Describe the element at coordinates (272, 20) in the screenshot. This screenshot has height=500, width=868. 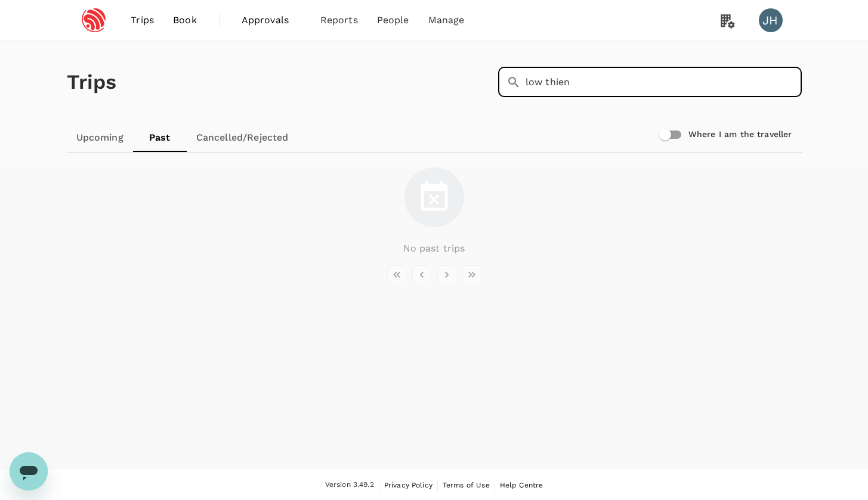
I see `span: Approvals` at that location.